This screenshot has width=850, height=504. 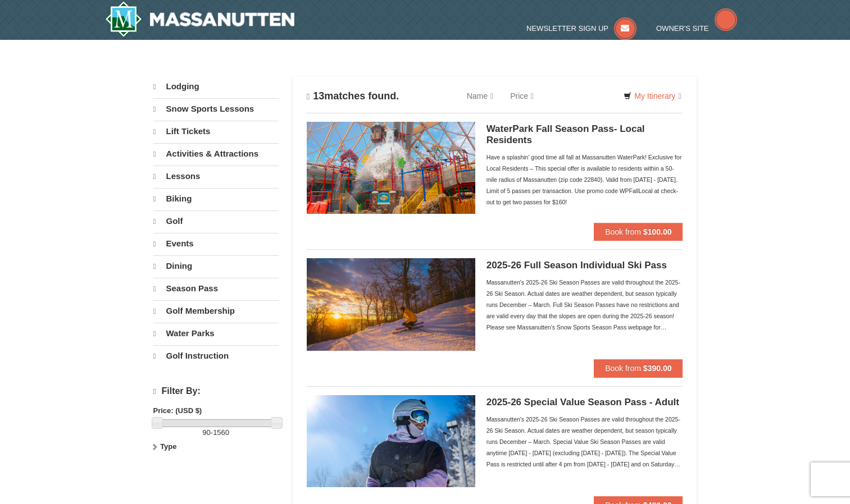 What do you see at coordinates (215, 311) in the screenshot?
I see `a: Golf Membership` at bounding box center [215, 311].